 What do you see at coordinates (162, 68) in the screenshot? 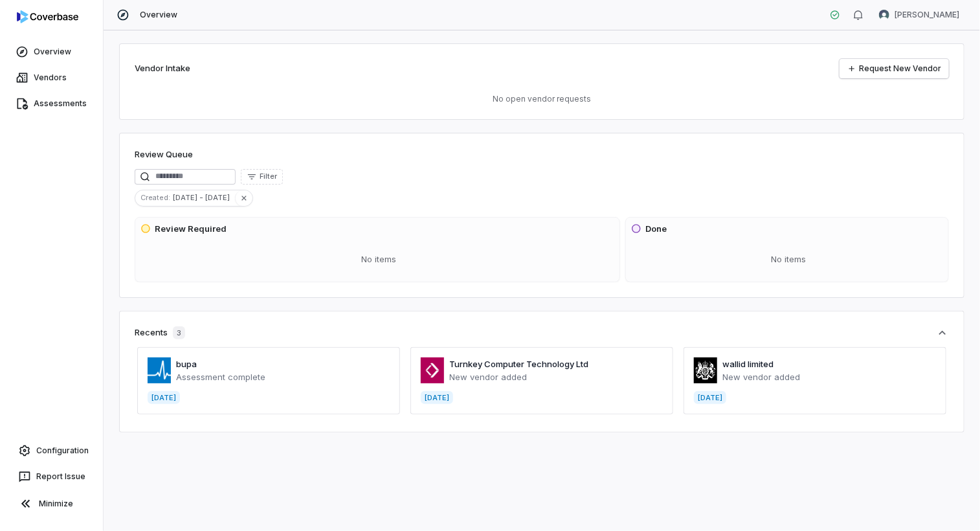
I see `h2: Vendor Intake` at bounding box center [162, 68].